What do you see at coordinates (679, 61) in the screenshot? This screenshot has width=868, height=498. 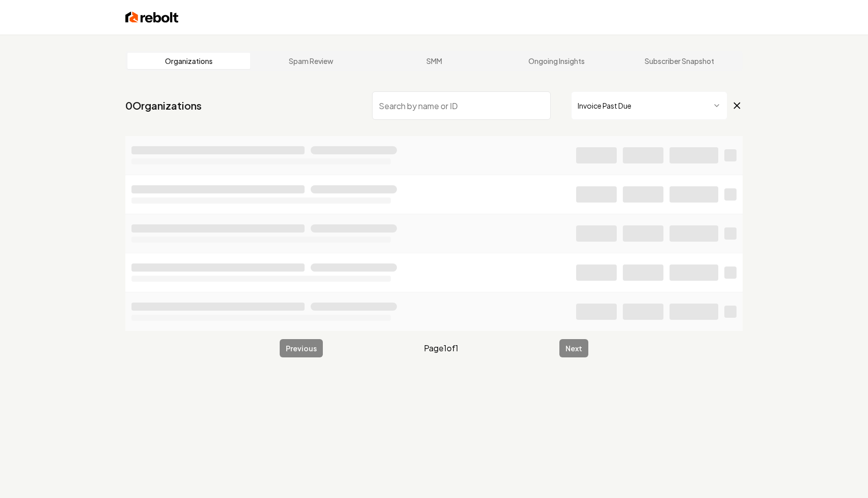 I see `a: Subscriber Snapshot` at bounding box center [679, 61].